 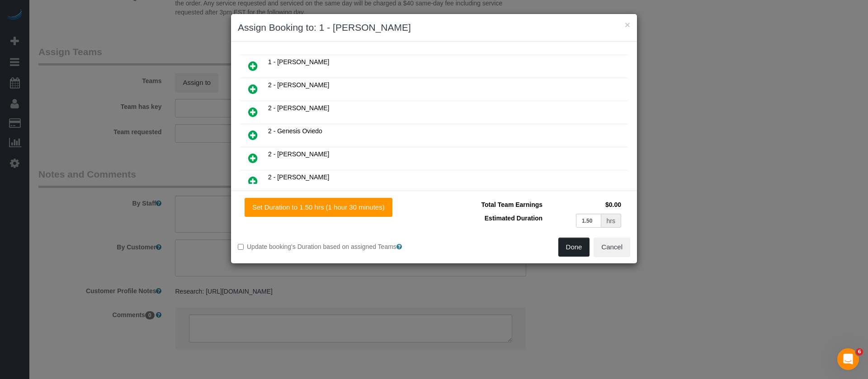 What do you see at coordinates (318, 208) in the screenshot?
I see `button: Set Duration to 1.50 hrs (1 hour 30 minutes)` at bounding box center [318, 208].